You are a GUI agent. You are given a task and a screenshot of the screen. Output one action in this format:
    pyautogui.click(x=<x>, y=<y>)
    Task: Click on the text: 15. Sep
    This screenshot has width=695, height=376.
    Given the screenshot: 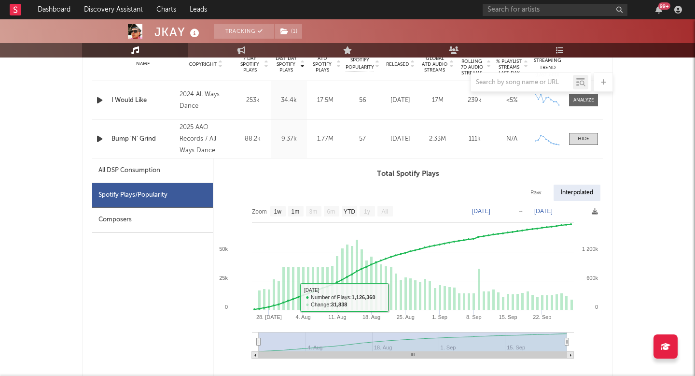 What is the action you would take?
    pyautogui.click(x=508, y=317)
    